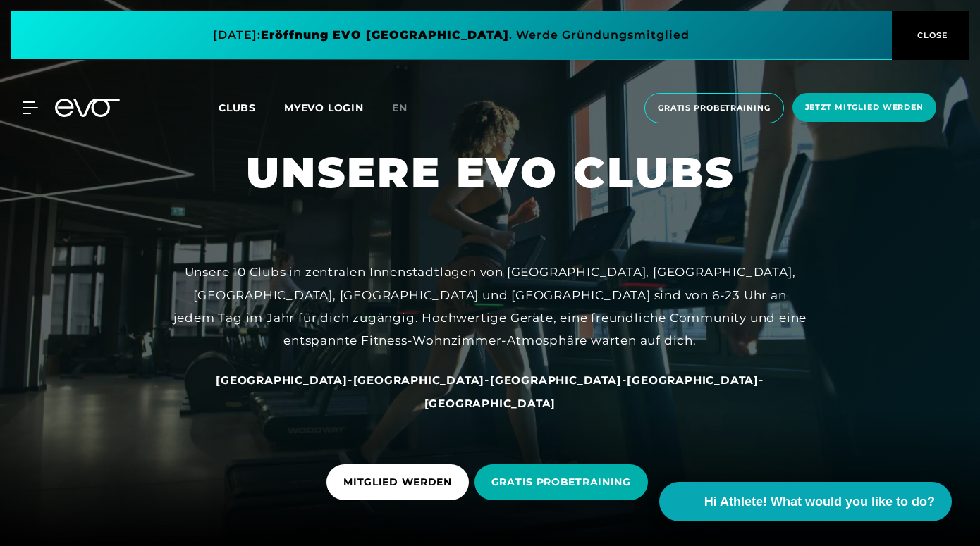 This screenshot has height=546, width=980. I want to click on span: MITGLIED WERDEN, so click(398, 483).